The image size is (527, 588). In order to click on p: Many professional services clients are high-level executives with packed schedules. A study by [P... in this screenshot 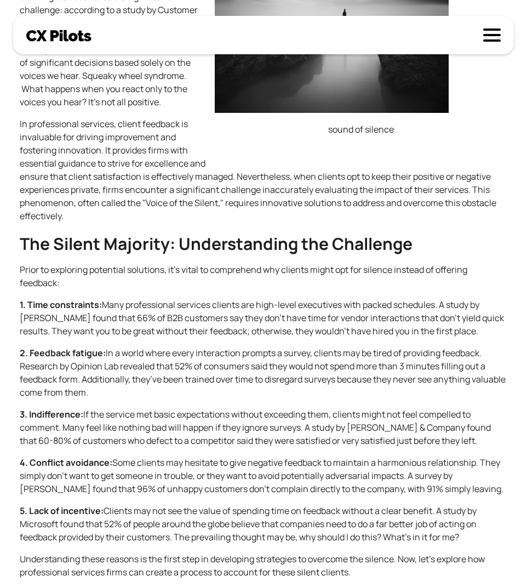, I will do `click(263, 318)`.